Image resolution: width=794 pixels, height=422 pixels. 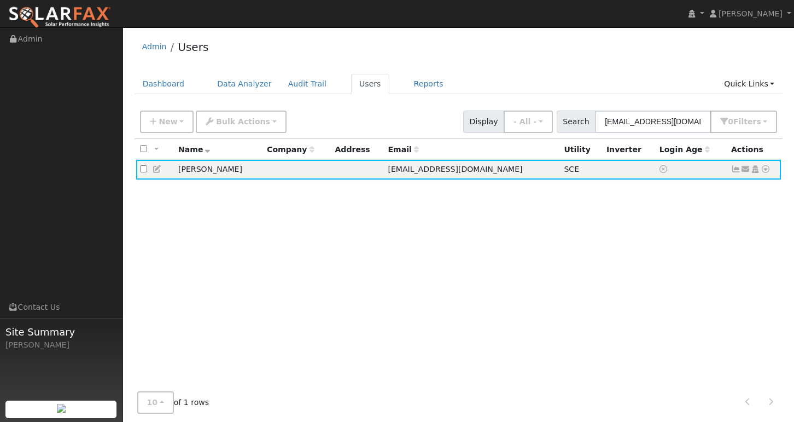 What do you see at coordinates (61, 408) in the screenshot?
I see `img: retrieve` at bounding box center [61, 408].